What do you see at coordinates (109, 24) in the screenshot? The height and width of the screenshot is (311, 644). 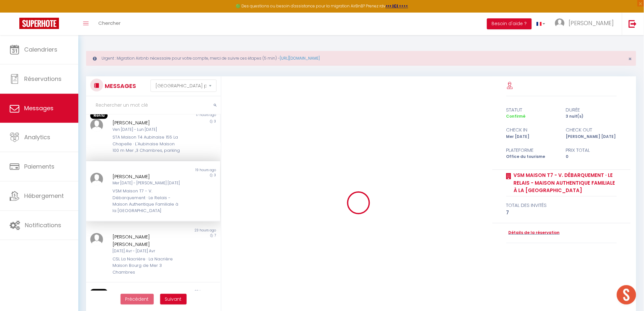 I see `a: Chercher` at bounding box center [109, 24].